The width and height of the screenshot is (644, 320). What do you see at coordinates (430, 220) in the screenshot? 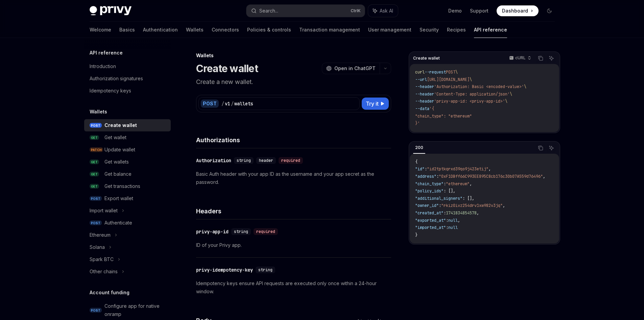
I see `span: "exported_at"` at bounding box center [430, 220].